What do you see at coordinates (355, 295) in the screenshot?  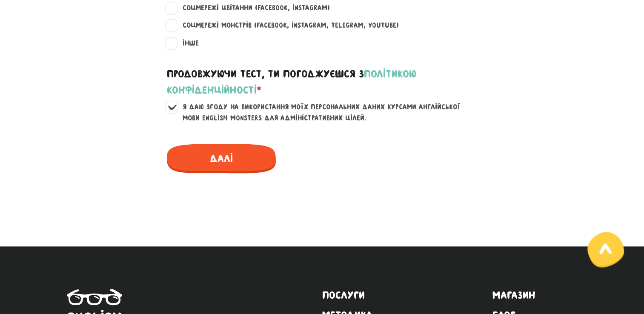 I see `a: Послуги` at bounding box center [355, 295].